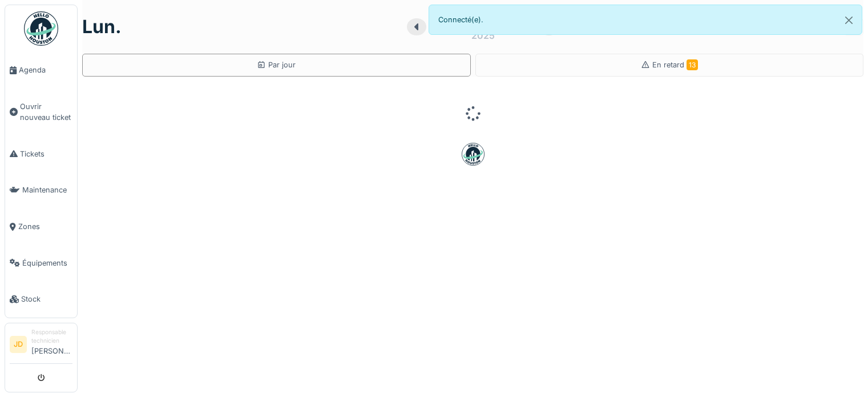 This screenshot has width=868, height=397. Describe the element at coordinates (101, 27) in the screenshot. I see `h1: lun.` at that location.